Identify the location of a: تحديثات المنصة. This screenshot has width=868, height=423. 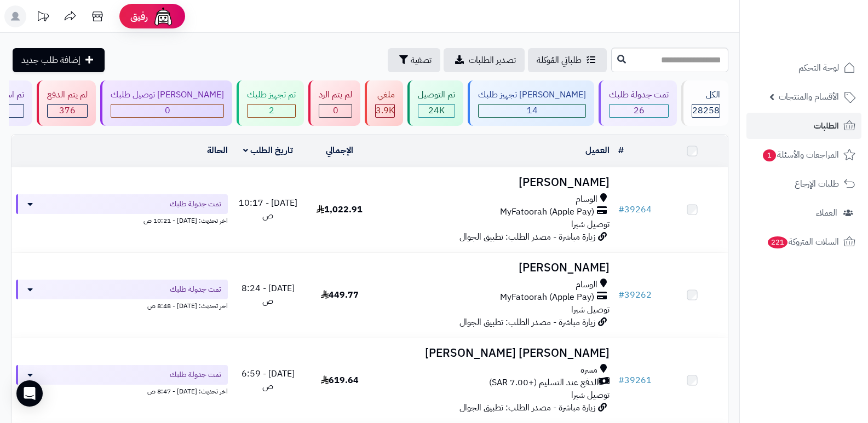
(42, 18).